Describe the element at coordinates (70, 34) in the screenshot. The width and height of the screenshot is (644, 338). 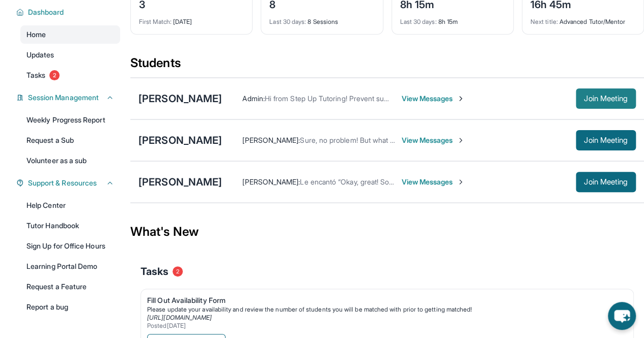
I see `a: Home` at that location.